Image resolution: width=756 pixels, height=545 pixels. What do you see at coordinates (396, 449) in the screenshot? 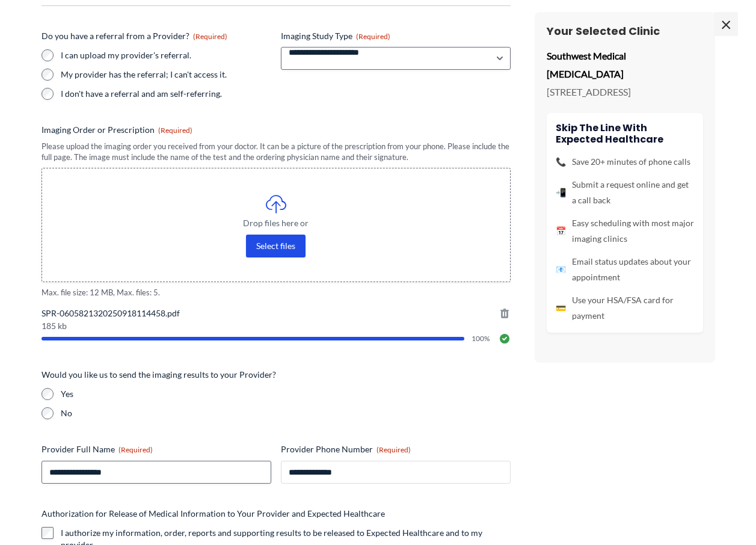
I see `label: Provider Phone Number` at bounding box center [396, 449].